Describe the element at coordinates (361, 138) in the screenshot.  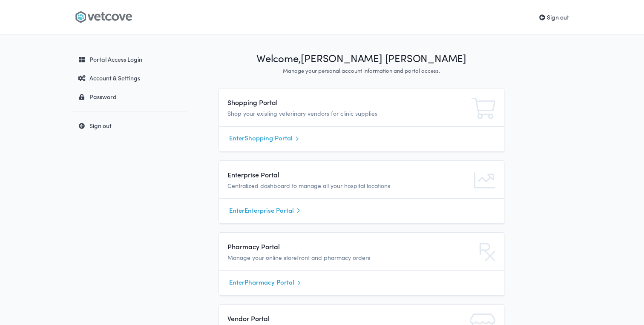
I see `a: EnterShopping Portal` at that location.